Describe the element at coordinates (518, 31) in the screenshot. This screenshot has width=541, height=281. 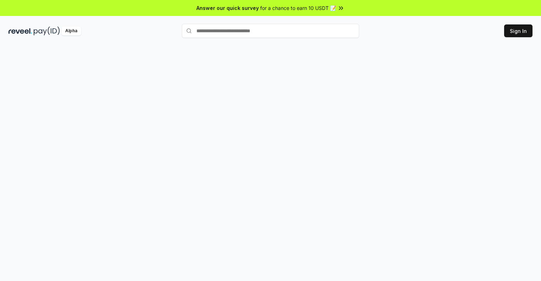
I see `button: Sign In` at that location.